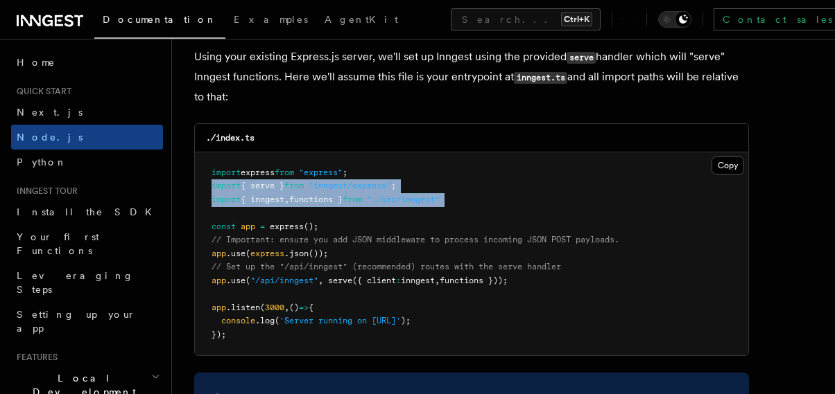  What do you see at coordinates (58, 244) in the screenshot?
I see `span: Your first Functions` at bounding box center [58, 244].